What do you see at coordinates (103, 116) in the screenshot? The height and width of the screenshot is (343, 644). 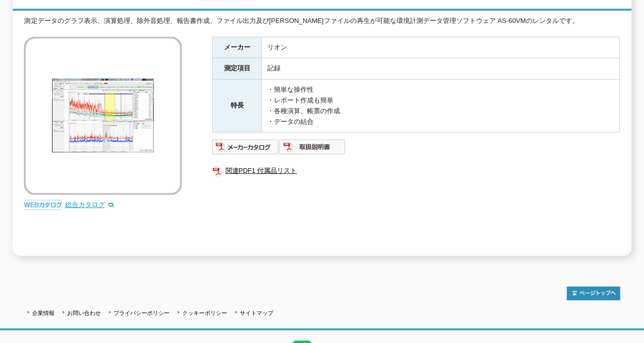 I see `img: 環境計測データ管理ソフトウェア AS-60VM` at bounding box center [103, 116].